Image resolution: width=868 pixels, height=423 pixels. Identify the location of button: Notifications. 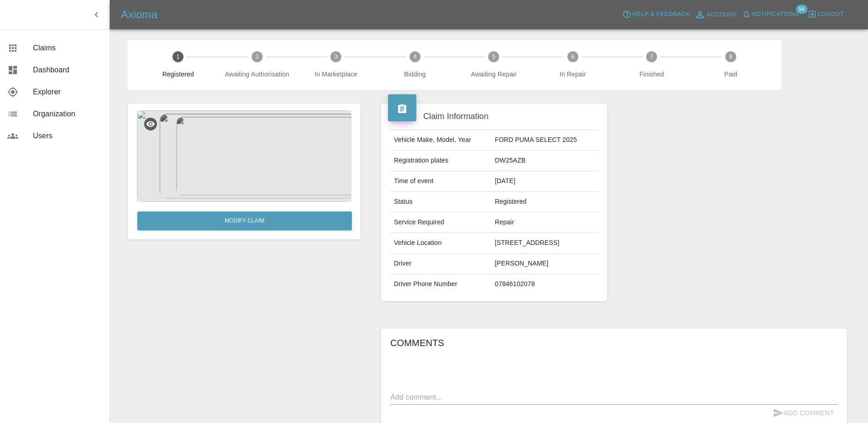
(770, 14).